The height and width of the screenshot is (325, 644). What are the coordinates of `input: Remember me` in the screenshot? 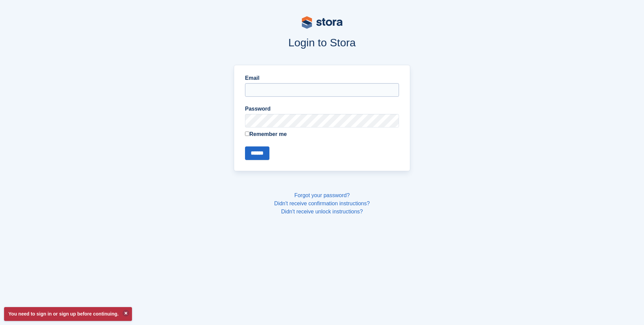 It's located at (247, 134).